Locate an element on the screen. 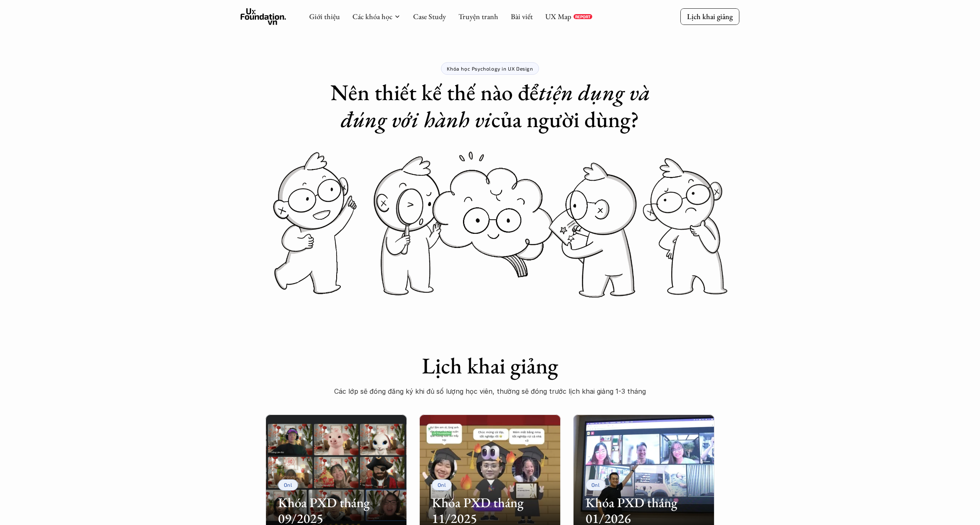 The width and height of the screenshot is (980, 525). a: Case Study is located at coordinates (430, 16).